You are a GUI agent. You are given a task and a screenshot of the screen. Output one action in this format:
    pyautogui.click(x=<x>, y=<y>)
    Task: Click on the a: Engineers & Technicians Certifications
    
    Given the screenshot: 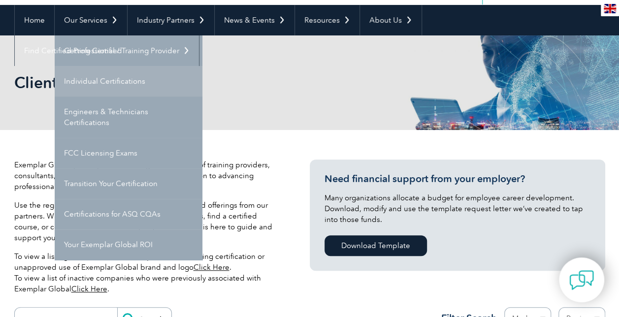 What is the action you would take?
    pyautogui.click(x=129, y=117)
    